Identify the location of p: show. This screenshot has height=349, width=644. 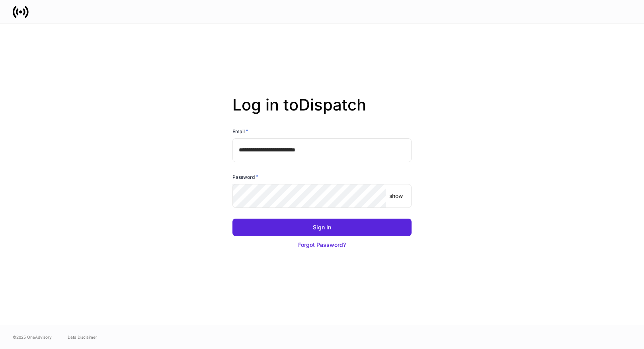
(396, 196).